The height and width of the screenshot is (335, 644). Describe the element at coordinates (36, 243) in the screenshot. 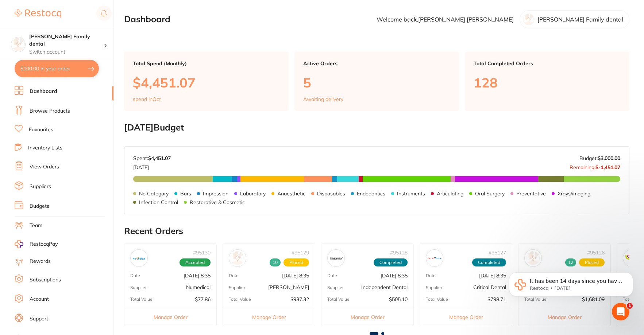

I see `a: RestocqPay` at that location.